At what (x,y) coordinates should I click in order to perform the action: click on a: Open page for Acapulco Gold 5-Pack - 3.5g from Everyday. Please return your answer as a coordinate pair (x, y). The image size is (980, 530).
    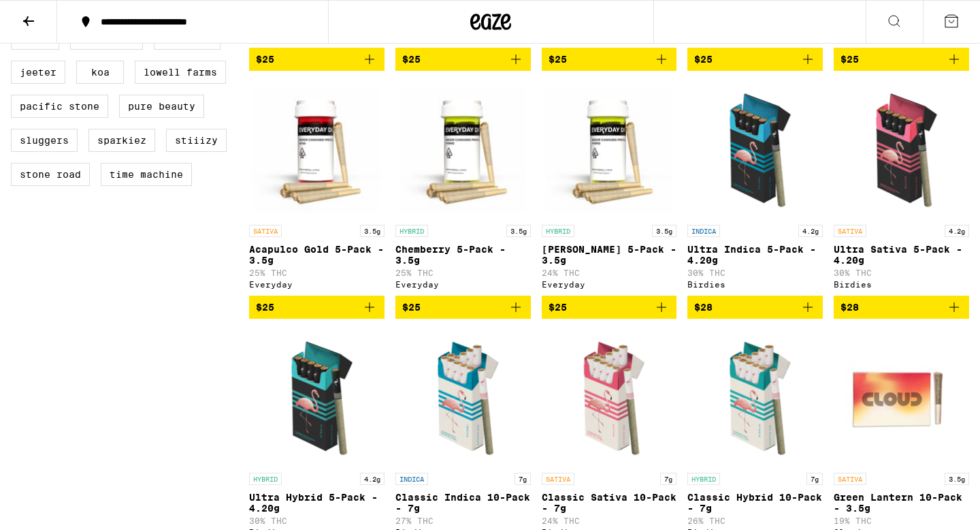
    Looking at the image, I should click on (316, 189).